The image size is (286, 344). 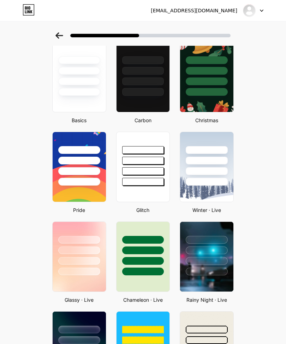 I want to click on div: Winter · Live, so click(x=206, y=210).